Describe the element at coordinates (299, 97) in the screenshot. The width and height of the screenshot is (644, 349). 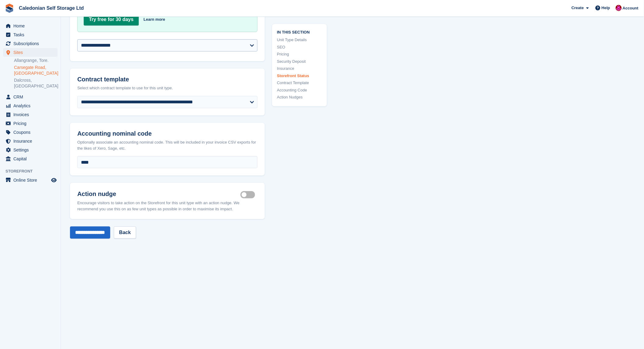
I see `a: Action Nudges` at that location.